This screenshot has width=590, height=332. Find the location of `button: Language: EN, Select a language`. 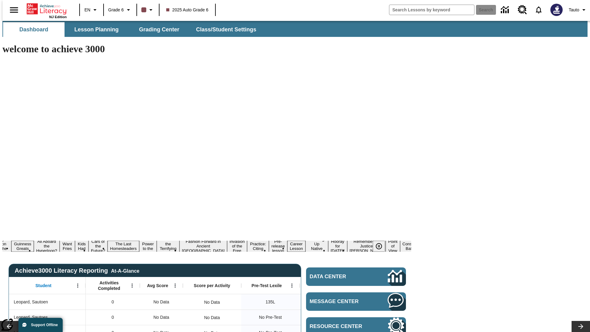

button: Language: EN, Select a language is located at coordinates (92, 10).